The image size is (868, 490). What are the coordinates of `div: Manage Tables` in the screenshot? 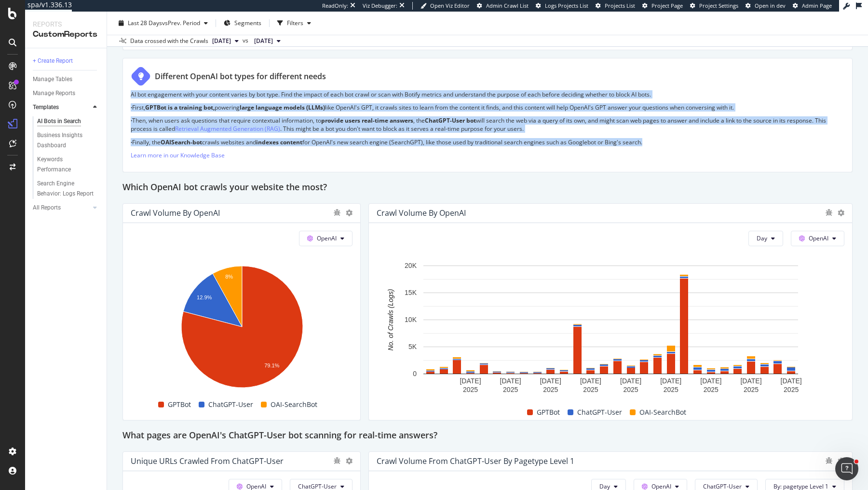 It's located at (52, 79).